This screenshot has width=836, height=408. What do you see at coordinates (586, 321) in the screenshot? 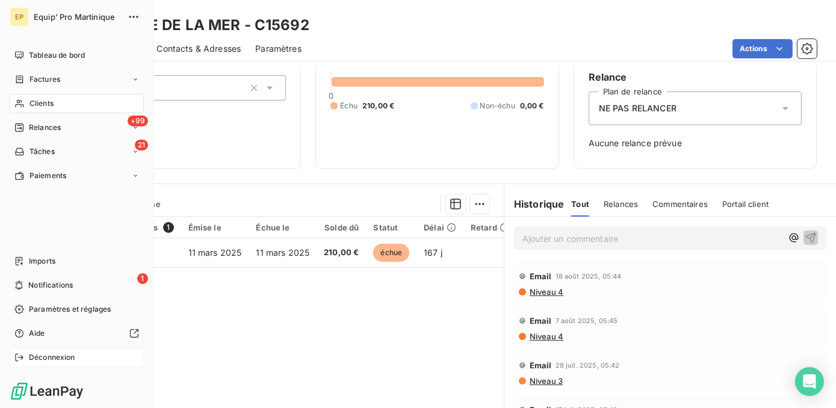
I see `span: 7 août 2025, 05:45` at bounding box center [586, 321].